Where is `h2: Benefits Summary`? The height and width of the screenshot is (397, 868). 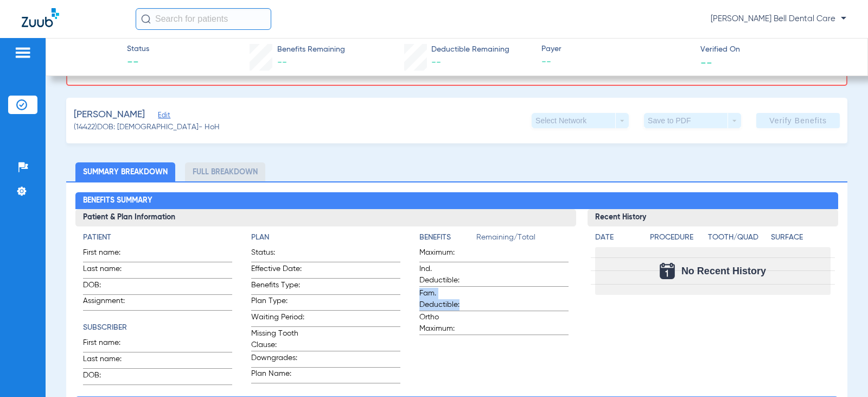 h2: Benefits Summary is located at coordinates (456, 201).